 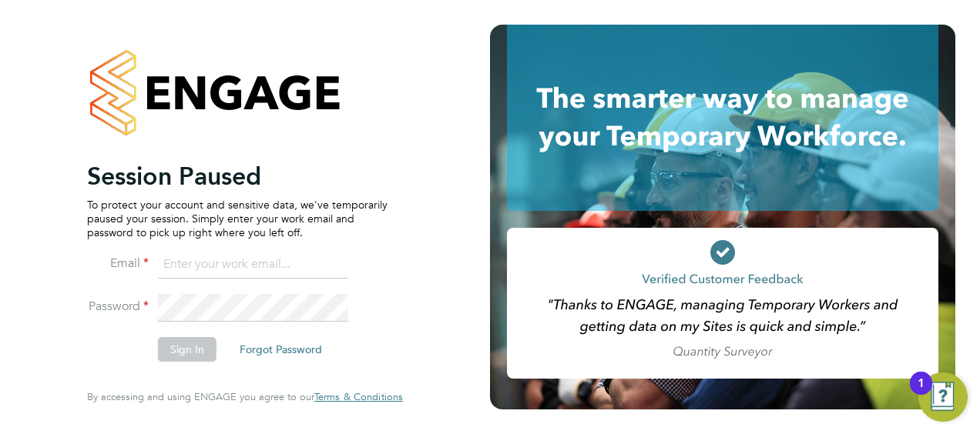 I want to click on a: Terms & Conditions, so click(x=358, y=398).